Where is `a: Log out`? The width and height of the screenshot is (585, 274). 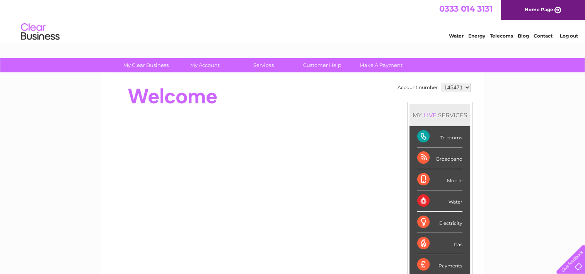 a: Log out is located at coordinates (568, 36).